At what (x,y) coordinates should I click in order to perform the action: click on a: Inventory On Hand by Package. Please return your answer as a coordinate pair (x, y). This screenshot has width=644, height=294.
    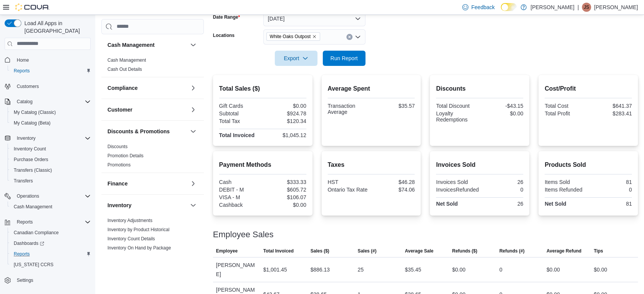
    Looking at the image, I should click on (139, 248).